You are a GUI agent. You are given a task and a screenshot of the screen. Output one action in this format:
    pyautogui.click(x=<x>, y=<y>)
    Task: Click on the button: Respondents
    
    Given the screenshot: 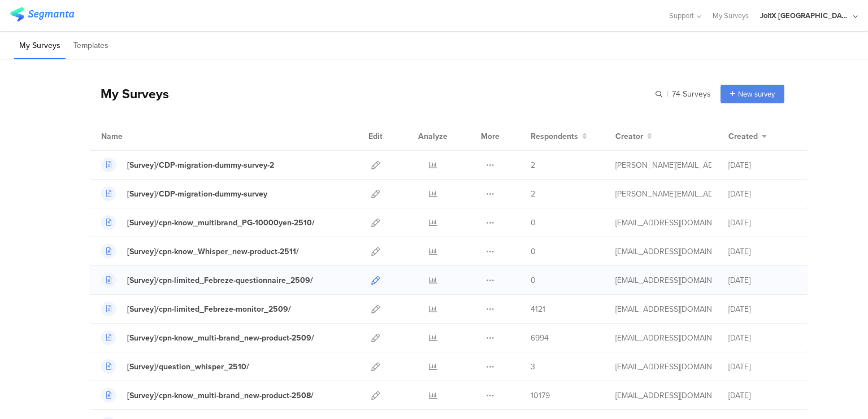 What is the action you would take?
    pyautogui.click(x=559, y=136)
    